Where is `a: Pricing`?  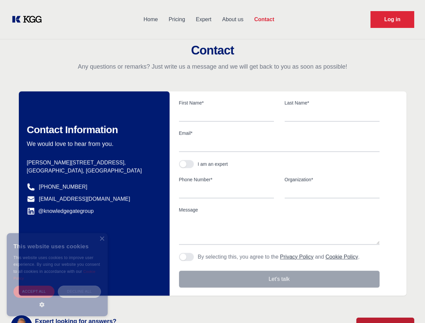
a: Pricing is located at coordinates (177, 20).